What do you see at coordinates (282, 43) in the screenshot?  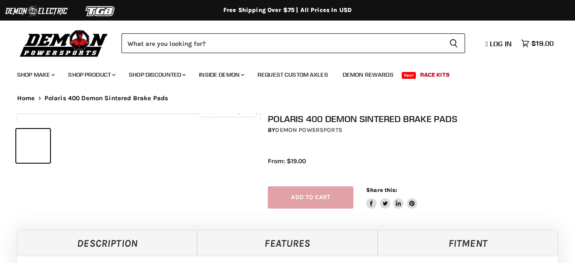 I see `input: Search` at bounding box center [282, 43].